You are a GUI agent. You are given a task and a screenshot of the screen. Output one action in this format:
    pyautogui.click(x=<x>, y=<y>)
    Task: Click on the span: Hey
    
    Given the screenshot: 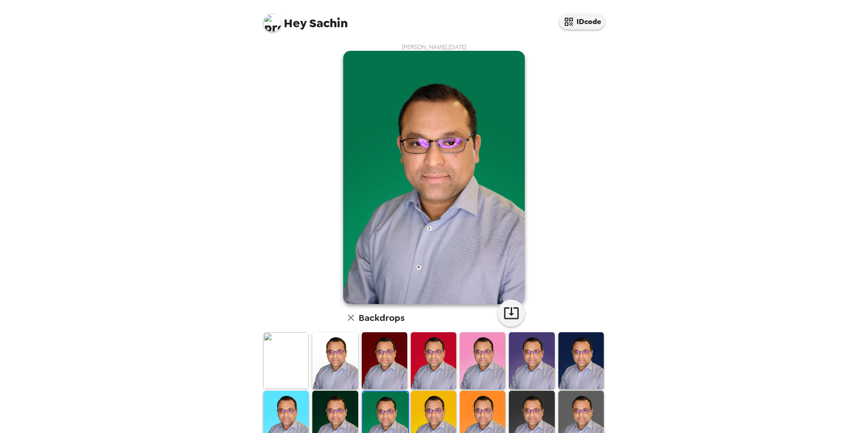 What is the action you would take?
    pyautogui.click(x=295, y=23)
    